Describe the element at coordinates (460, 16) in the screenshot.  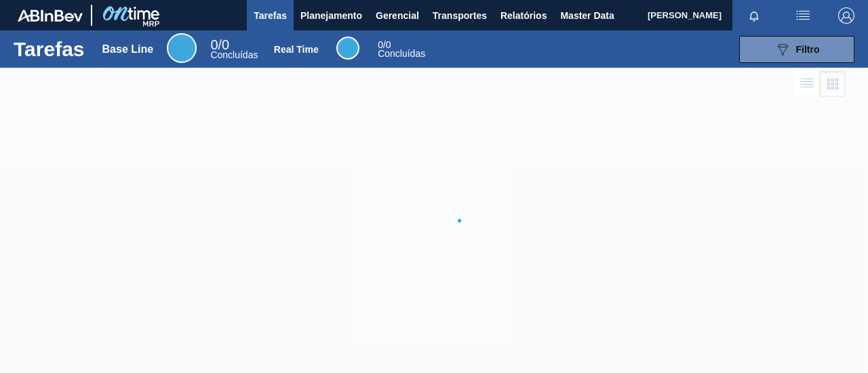
I see `span: Transportes` at that location.